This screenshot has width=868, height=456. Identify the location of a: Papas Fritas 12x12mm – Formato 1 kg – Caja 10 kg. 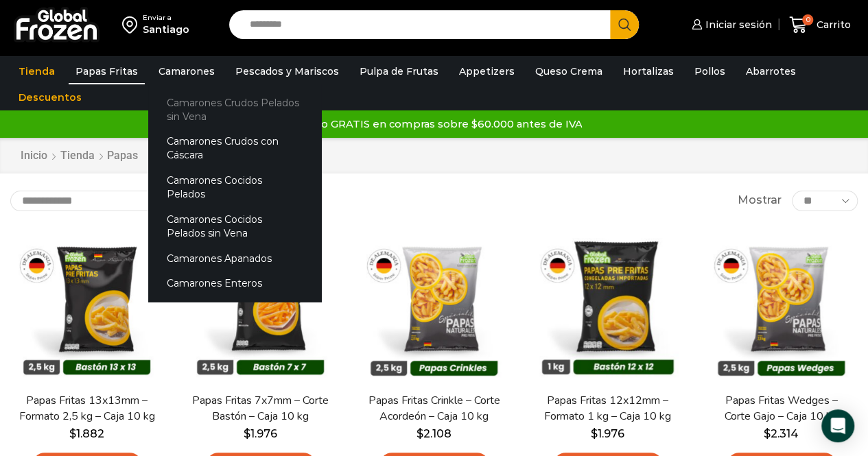
(607, 409).